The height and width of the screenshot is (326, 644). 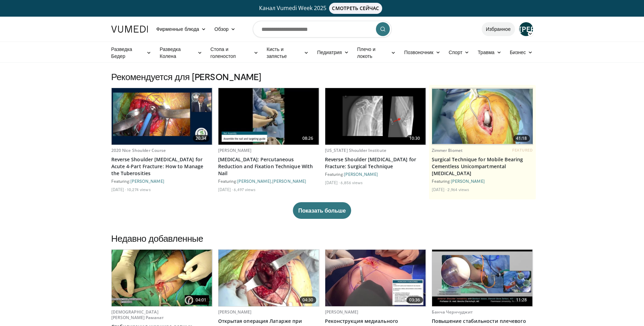 What do you see at coordinates (373, 52) in the screenshot?
I see `ya-tr-span: Плечо и локоть` at bounding box center [373, 52].